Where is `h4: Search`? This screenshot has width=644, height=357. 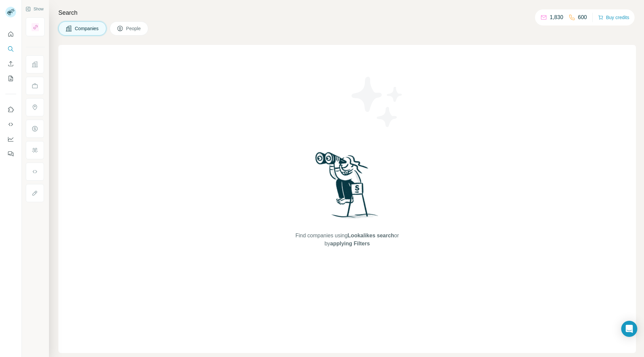
h4: Search is located at coordinates (347, 13).